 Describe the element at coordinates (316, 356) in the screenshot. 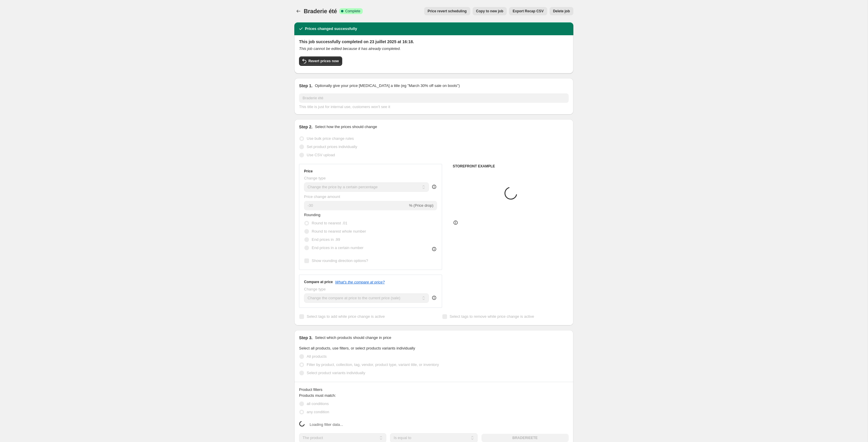

I see `span: All products` at that location.